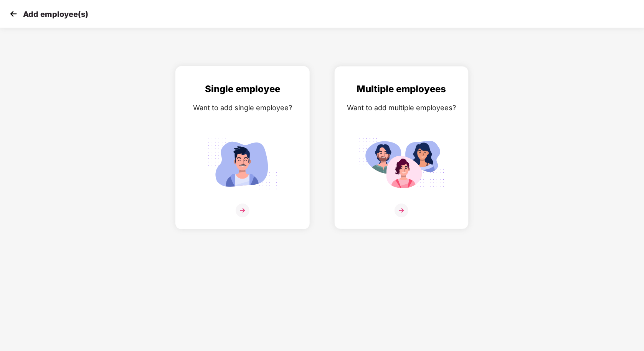 The width and height of the screenshot is (644, 351). I want to click on img: svg+xml;base64,PHN2ZyB4bWxucz0iaHR0cDovL3d3dy53My5vcmcvMjAwMC9zdmciIGlkPSJTaW5nbGVfZW1wbG95ZWUiIH..., so click(243, 164).